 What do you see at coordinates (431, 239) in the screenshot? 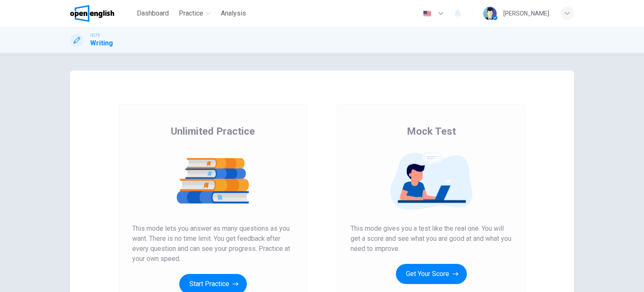
I see `span: This mode gives you a test like the real one. You will get a score and see what you are good at a...` at bounding box center [431, 239].